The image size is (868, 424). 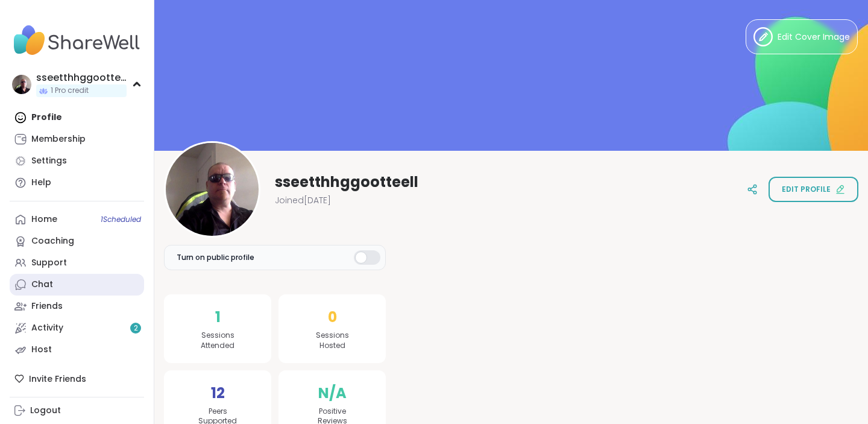 What do you see at coordinates (120, 220) in the screenshot?
I see `span: 1 Scheduled` at bounding box center [120, 220].